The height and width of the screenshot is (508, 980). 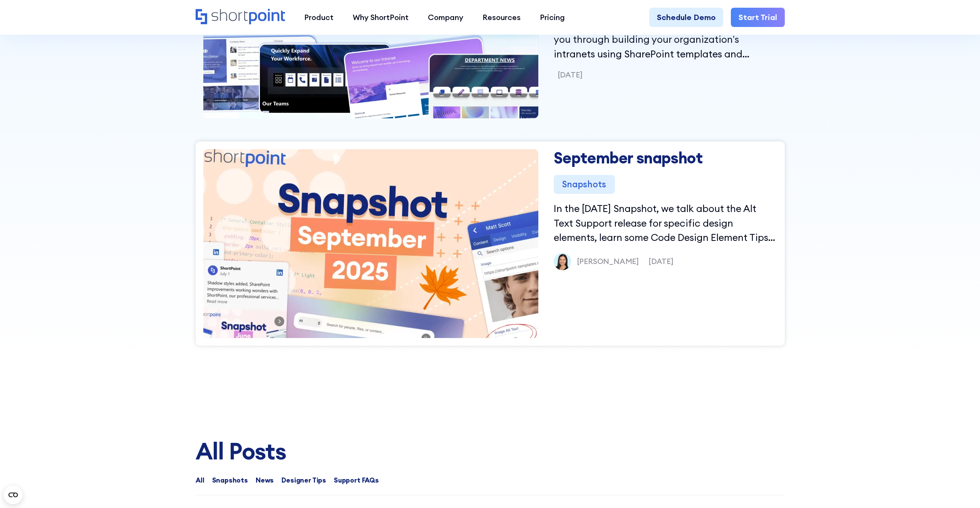 I want to click on a: Pricing, so click(x=552, y=18).